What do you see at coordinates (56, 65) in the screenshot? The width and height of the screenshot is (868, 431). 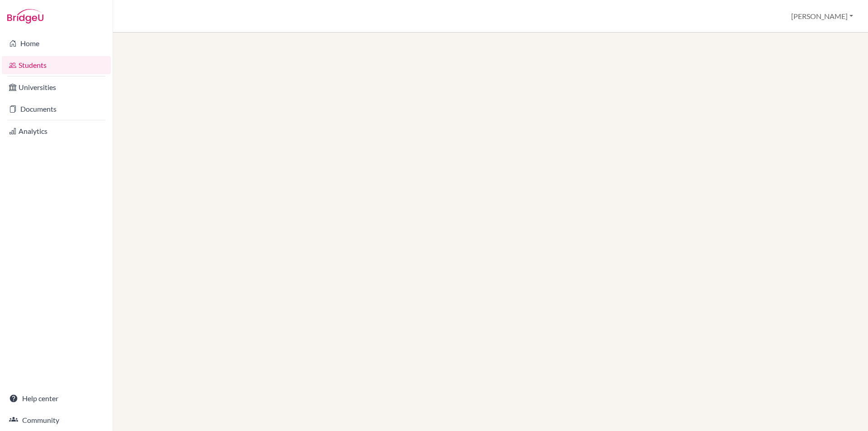 I see `a: Students` at bounding box center [56, 65].